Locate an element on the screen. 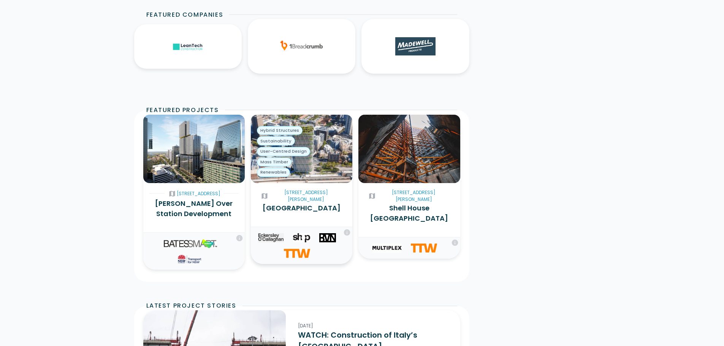 The width and height of the screenshot is (724, 346). img: SHoP Architects is located at coordinates (301, 238).